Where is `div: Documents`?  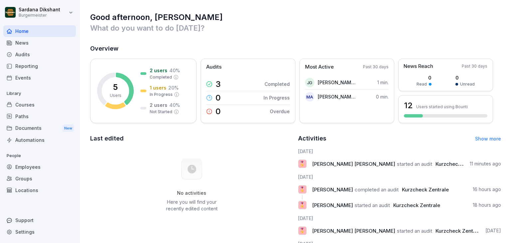
div: Documents is located at coordinates (40, 128).